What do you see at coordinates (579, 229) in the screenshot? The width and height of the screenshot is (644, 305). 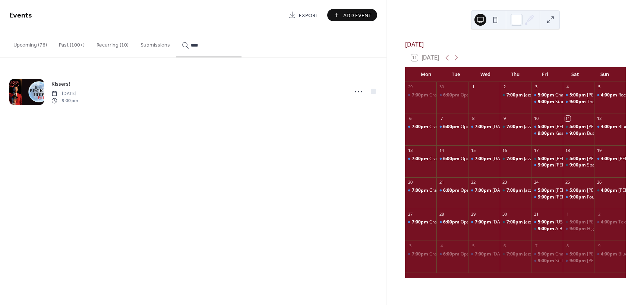 I see `div: High Waters Band` at bounding box center [579, 229].